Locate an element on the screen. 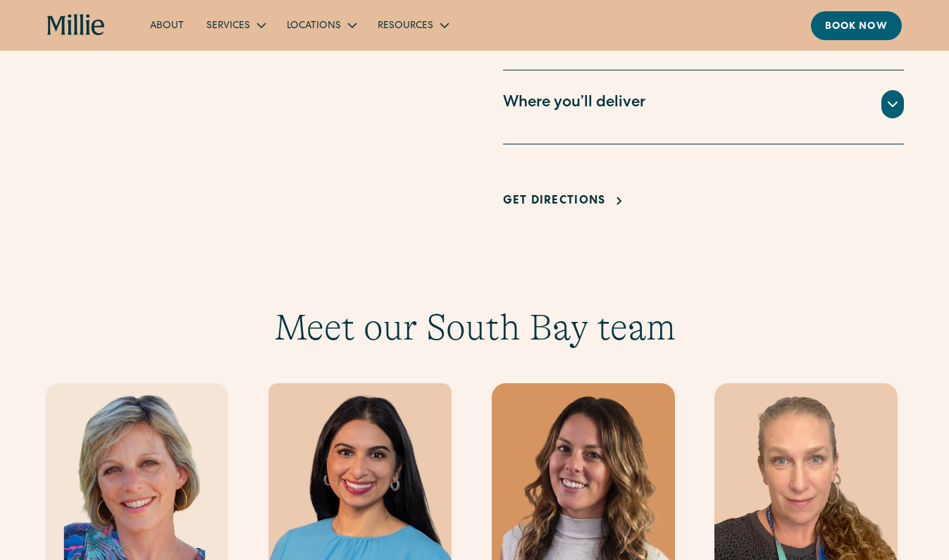  a: Book now is located at coordinates (856, 25).